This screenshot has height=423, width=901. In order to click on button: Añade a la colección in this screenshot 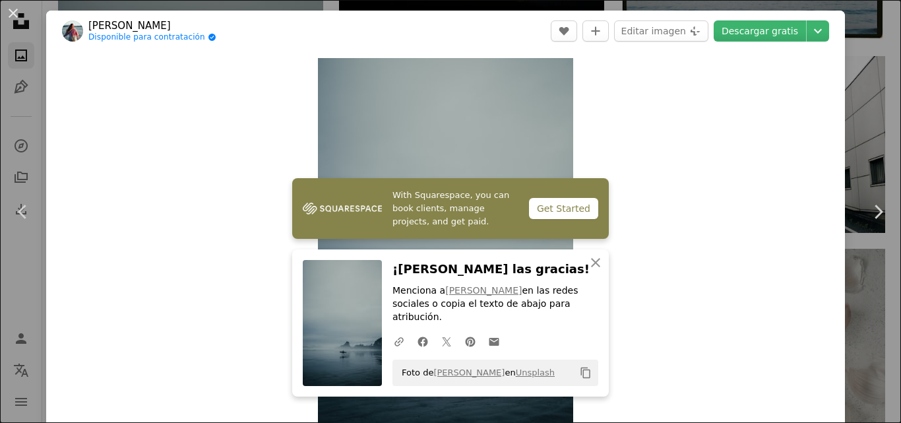, I will do `click(596, 31)`.